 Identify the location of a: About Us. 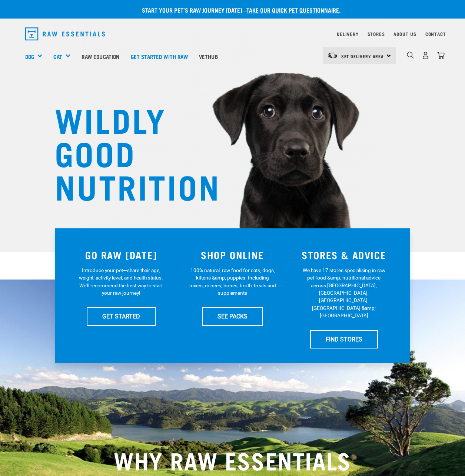
(404, 34).